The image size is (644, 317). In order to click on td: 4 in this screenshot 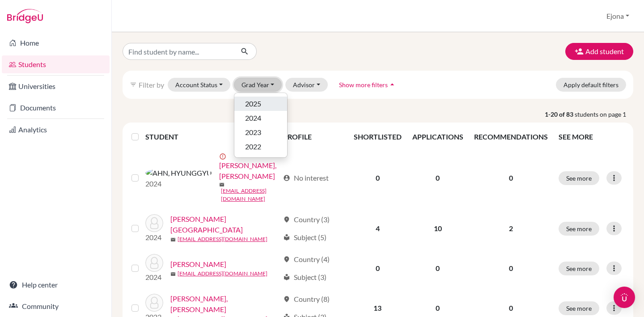, I will do `click(378, 229)`.